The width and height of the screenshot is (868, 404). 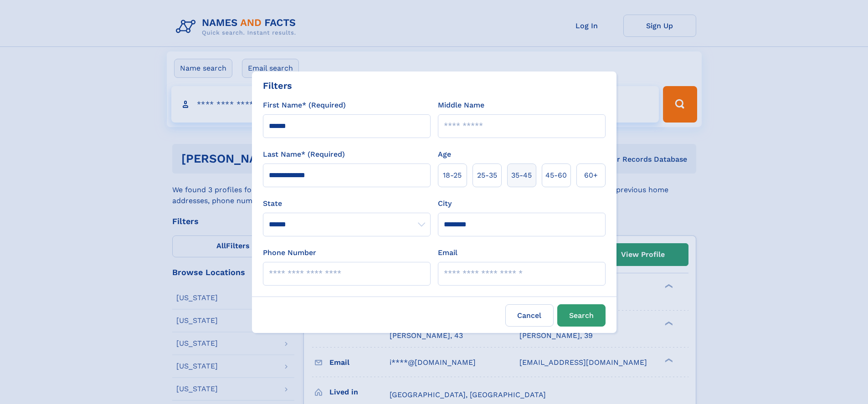 What do you see at coordinates (346, 203) in the screenshot?
I see `label: State` at bounding box center [346, 203].